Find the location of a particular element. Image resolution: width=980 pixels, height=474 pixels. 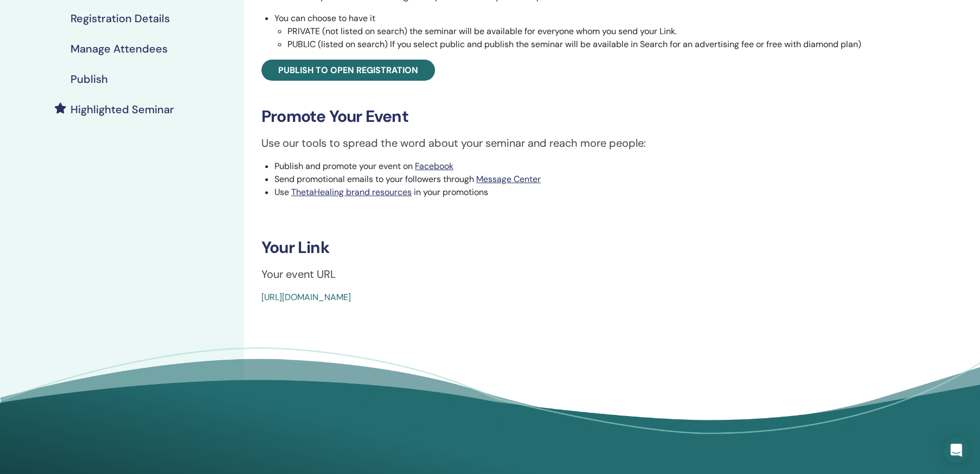

h4: Registration Details is located at coordinates (119, 19).